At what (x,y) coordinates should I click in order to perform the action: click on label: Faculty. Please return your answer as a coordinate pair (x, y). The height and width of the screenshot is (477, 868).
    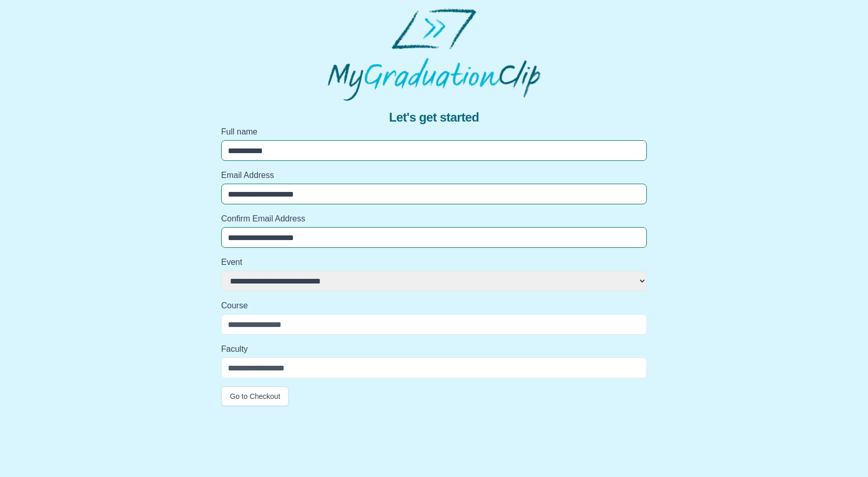
    Looking at the image, I should click on (434, 349).